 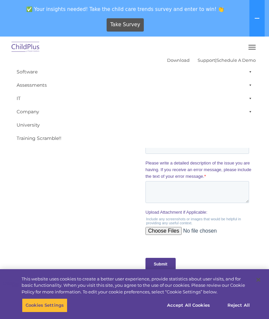 What do you see at coordinates (239, 306) in the screenshot?
I see `button: Reject All` at bounding box center [239, 306].